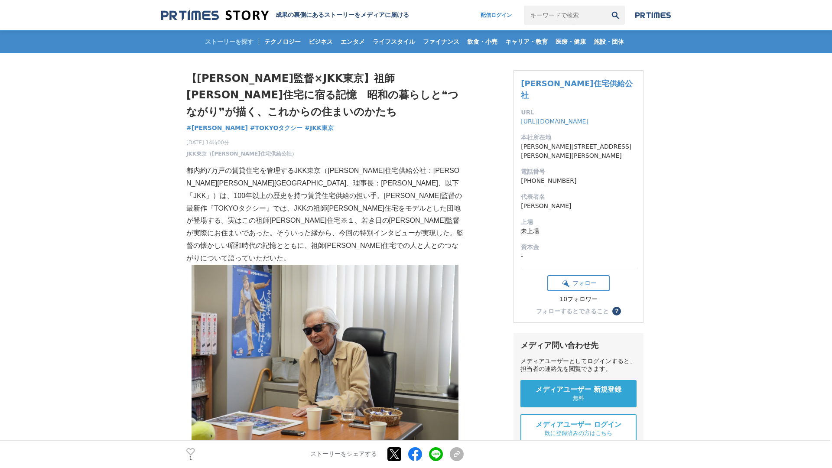 The image size is (832, 468). Describe the element at coordinates (441, 42) in the screenshot. I see `a: ファイナンス` at that location.